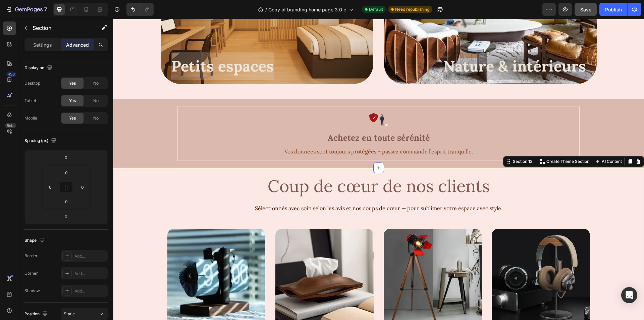  Describe the element at coordinates (454, 143) in the screenshot. I see `p: Create Theme Section` at that location.